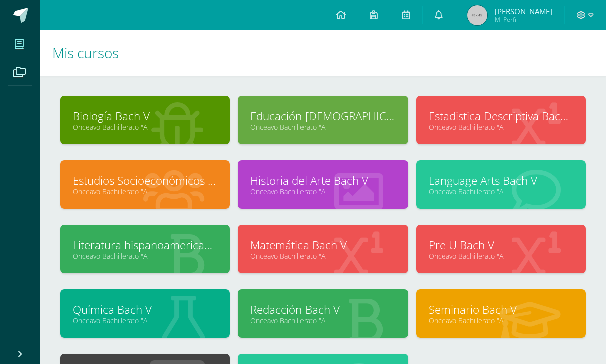 Image resolution: width=606 pixels, height=364 pixels. I want to click on a: Redacción Bach V, so click(323, 309).